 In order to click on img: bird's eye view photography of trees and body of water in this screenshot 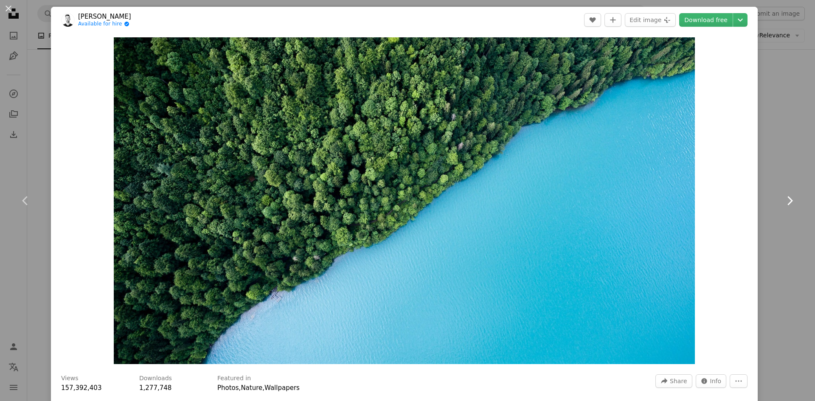, I will do `click(404, 201)`.